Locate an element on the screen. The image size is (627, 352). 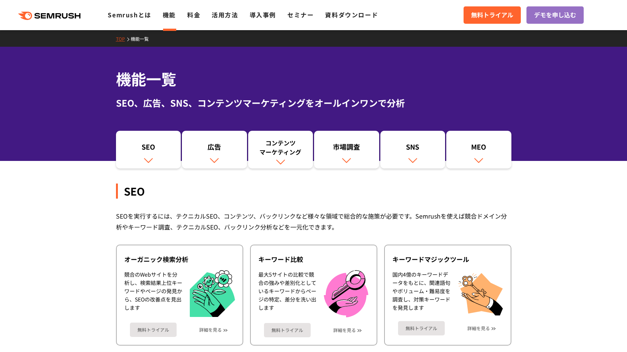
div: 市場調査 is located at coordinates (346, 148).